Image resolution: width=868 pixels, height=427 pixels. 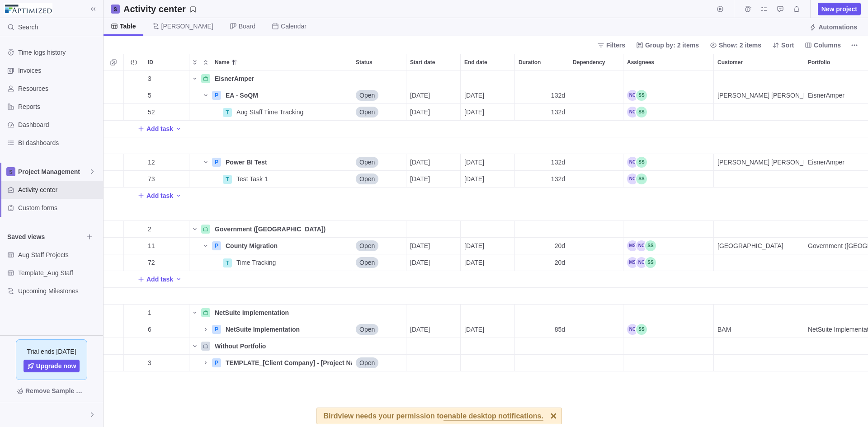 I want to click on span: Collapse, so click(x=206, y=62).